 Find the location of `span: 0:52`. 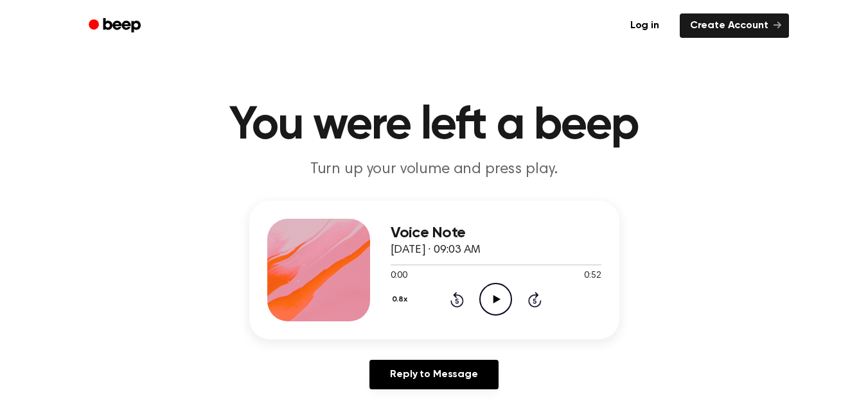

span: 0:52 is located at coordinates (592, 276).